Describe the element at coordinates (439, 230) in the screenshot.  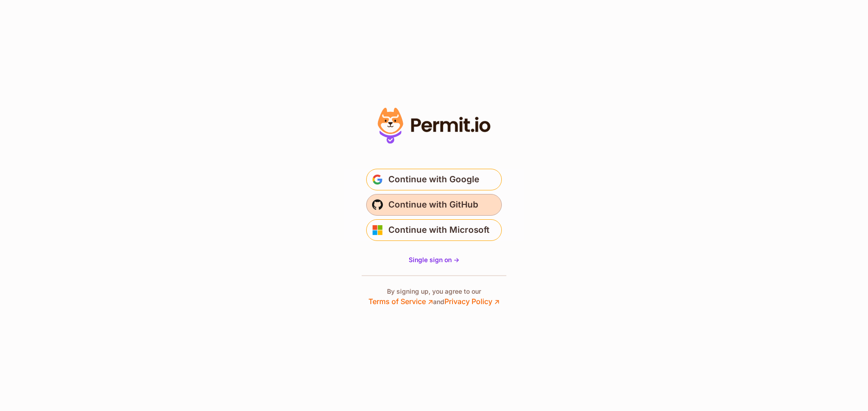
I see `span: Continue with Microsoft` at that location.